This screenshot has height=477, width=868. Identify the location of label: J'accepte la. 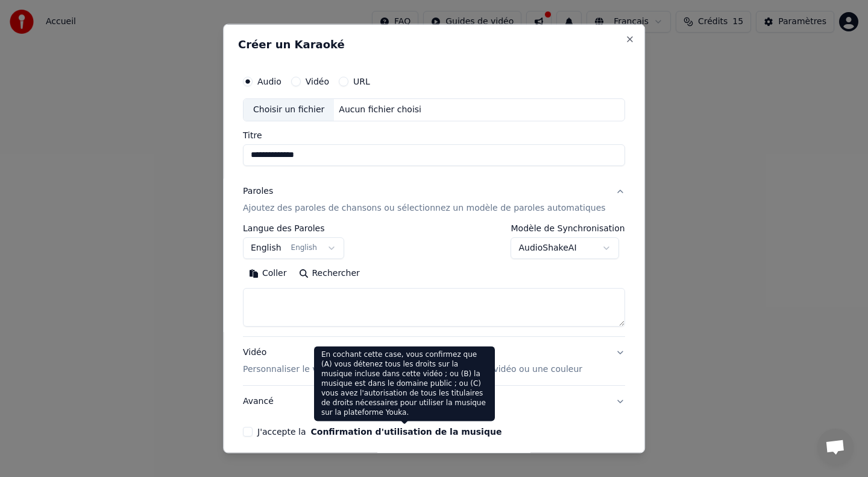
(379, 431).